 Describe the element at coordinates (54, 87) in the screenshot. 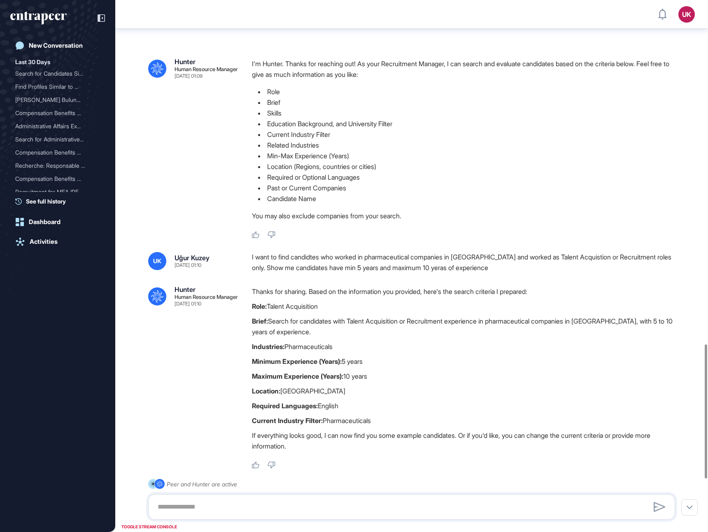

I see `div: Find Profiles Similar to ...` at that location.